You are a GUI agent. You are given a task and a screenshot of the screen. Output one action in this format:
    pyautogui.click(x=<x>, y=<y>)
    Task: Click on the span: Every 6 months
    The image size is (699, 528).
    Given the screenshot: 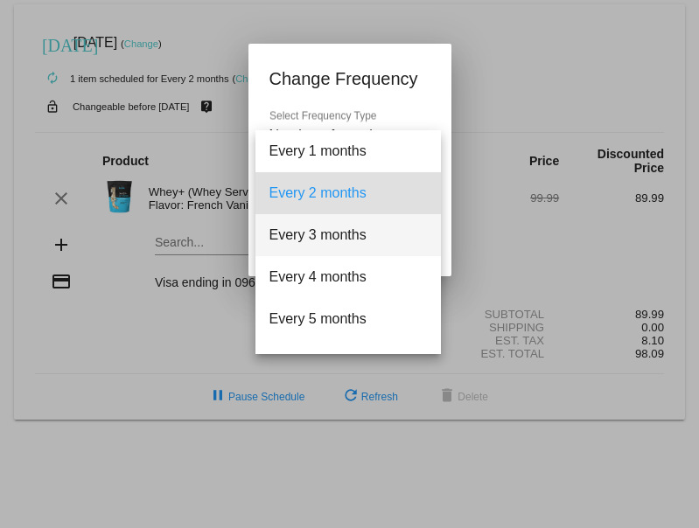 What is the action you would take?
    pyautogui.click(x=348, y=361)
    